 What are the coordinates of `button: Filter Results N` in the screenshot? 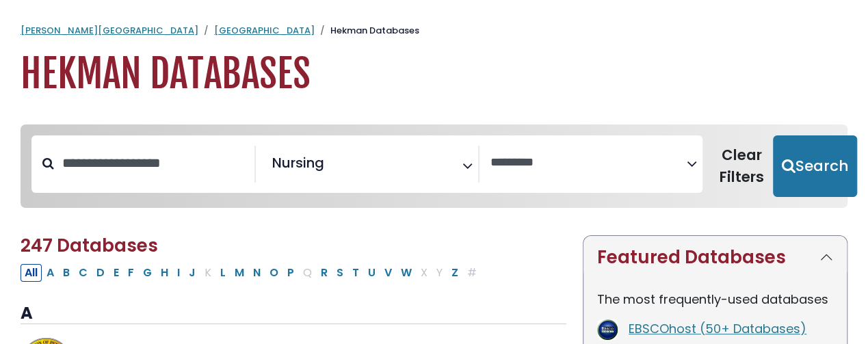 It's located at (257, 273).